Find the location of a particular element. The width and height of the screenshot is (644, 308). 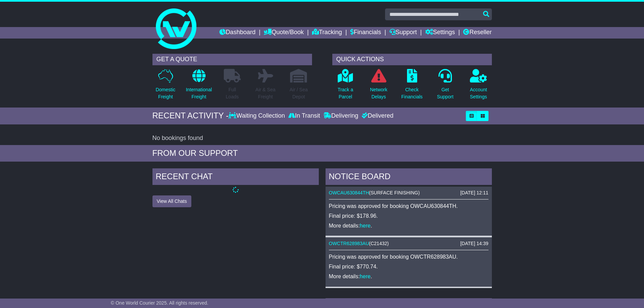

a: Tracking is located at coordinates (327, 33).